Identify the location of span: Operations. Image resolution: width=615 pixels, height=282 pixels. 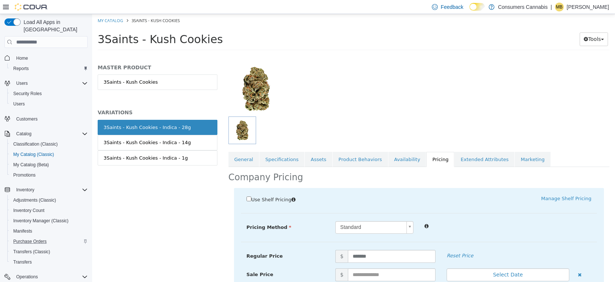
(50, 277).